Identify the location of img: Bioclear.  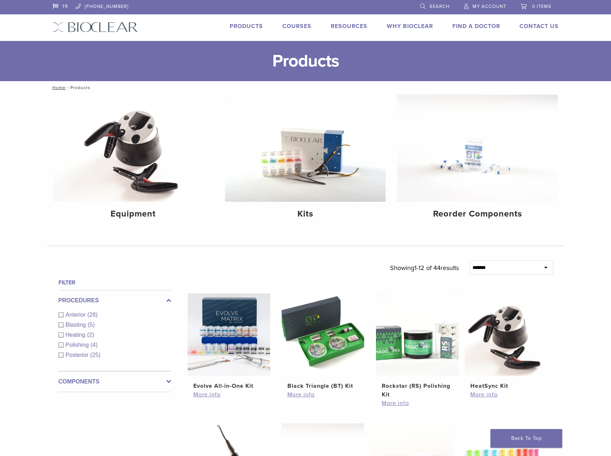
(95, 27).